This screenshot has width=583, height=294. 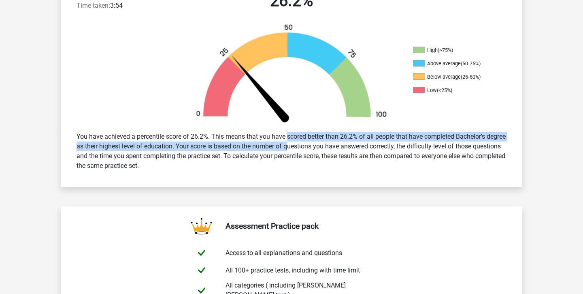 I want to click on li: High, so click(x=454, y=50).